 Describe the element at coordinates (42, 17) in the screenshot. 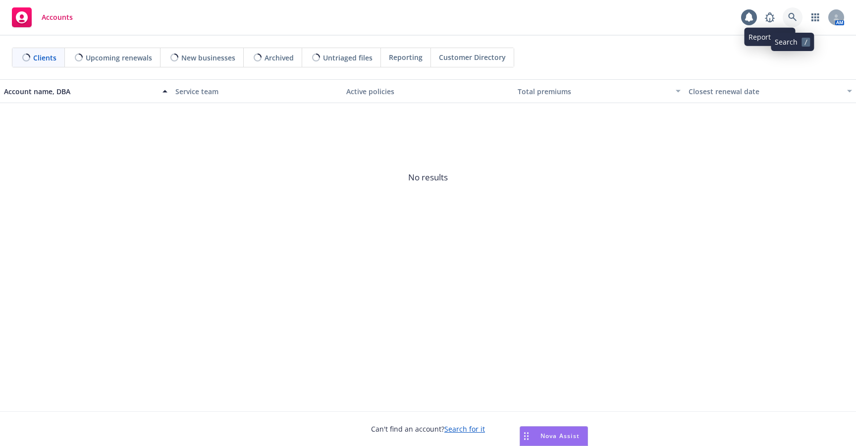

I see `a: Accounts` at that location.